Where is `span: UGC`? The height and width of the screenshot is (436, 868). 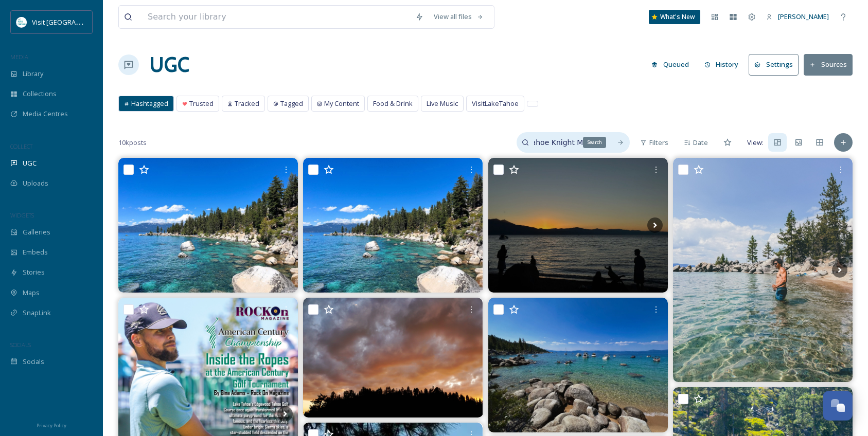 span: UGC is located at coordinates (29, 163).